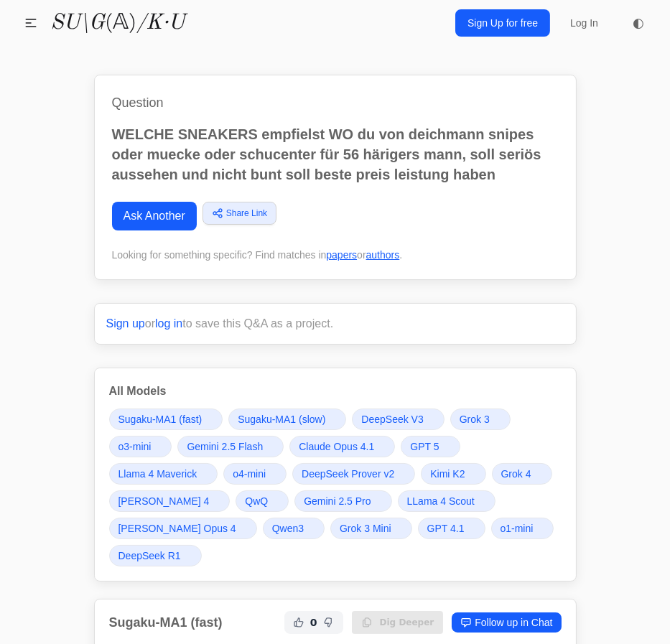  I want to click on a: Claude Opus 4.1, so click(342, 447).